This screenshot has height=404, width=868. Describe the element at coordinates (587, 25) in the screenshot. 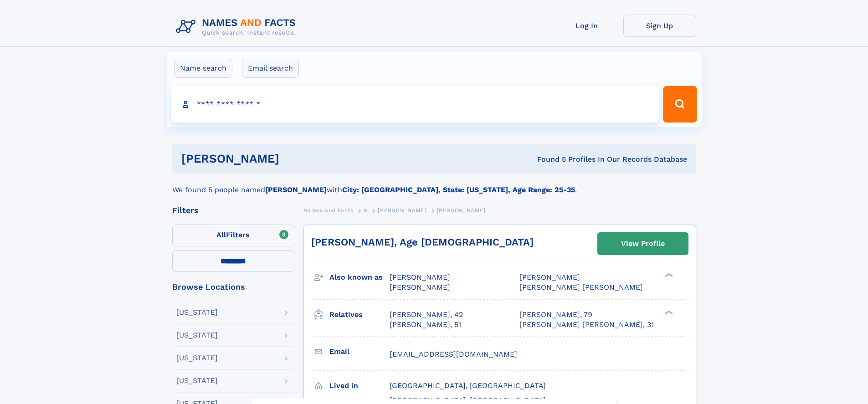

I see `a: Log In` at that location.